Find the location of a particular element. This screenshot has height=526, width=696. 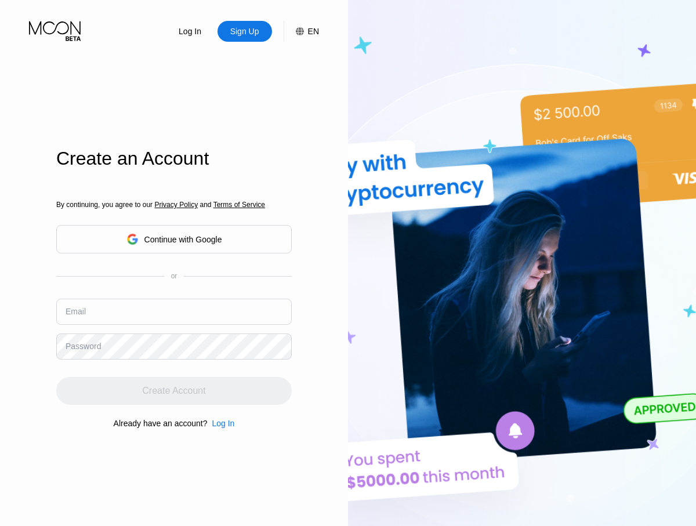

div: By continuing, you agree to our is located at coordinates (174, 205).